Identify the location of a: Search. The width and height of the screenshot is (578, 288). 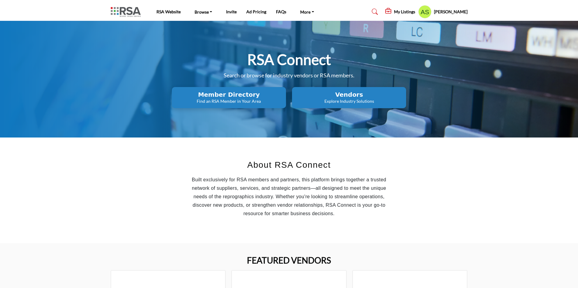
(374, 12).